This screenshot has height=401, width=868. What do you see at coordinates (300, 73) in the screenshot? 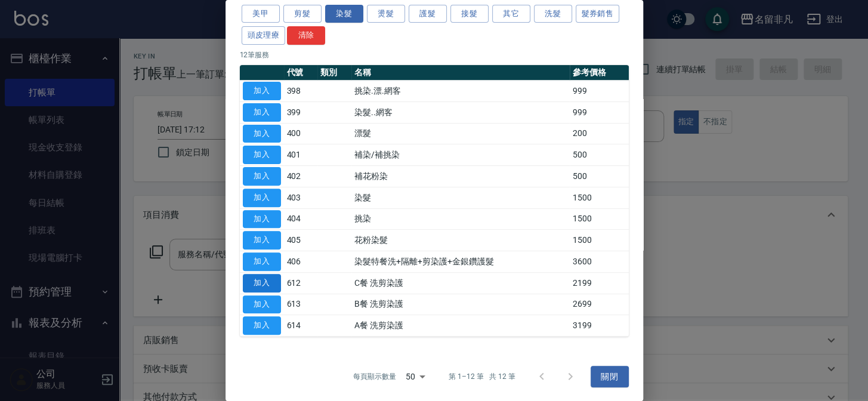
I see `th: 代號` at bounding box center [300, 73].